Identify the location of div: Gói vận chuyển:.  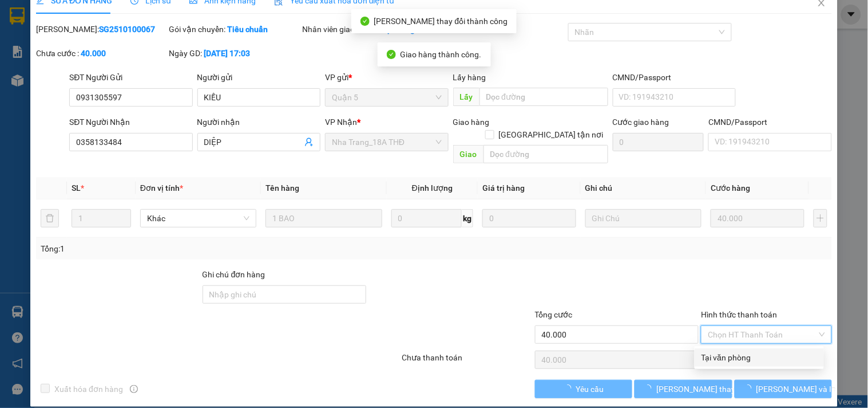
(234, 29).